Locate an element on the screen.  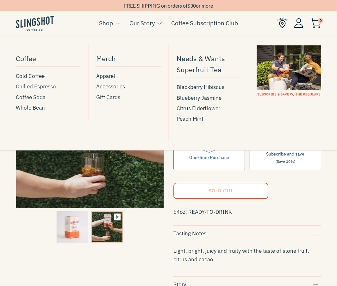
a: Coffee is located at coordinates (48, 59).